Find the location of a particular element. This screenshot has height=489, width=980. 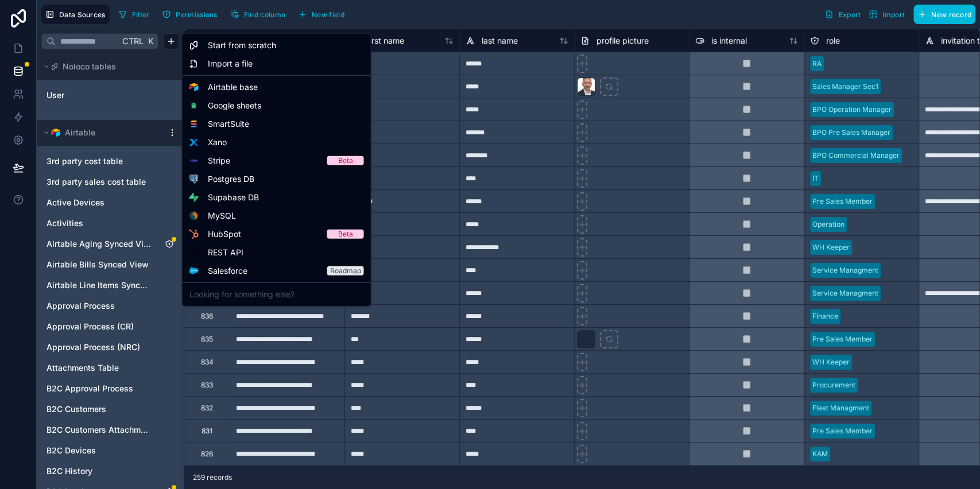

img: Supabase logo is located at coordinates (194, 197).